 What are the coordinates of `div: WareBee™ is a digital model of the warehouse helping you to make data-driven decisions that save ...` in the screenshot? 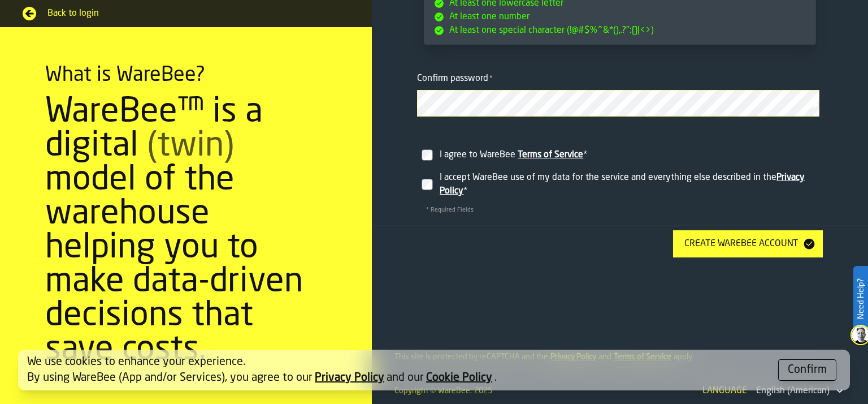 It's located at (186, 231).